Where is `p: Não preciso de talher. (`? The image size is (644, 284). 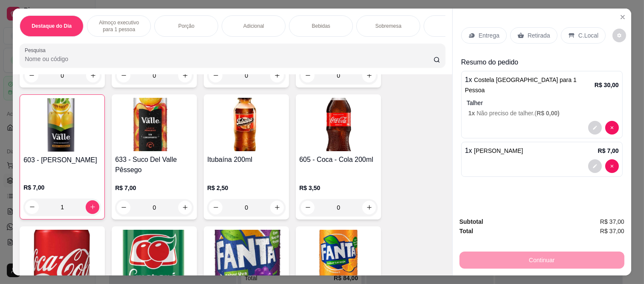 p: Não preciso de talher. ( is located at coordinates (543, 113).